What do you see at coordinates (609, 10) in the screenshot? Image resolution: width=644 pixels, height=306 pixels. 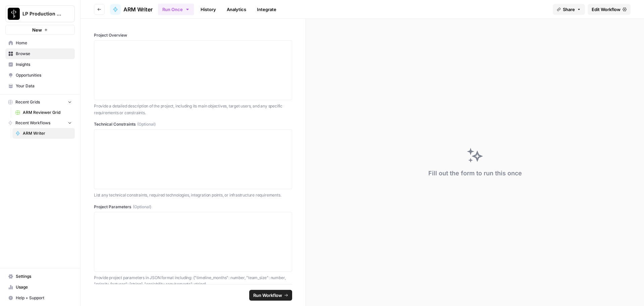 I see `a: Edit Workflow` at bounding box center [609, 10].